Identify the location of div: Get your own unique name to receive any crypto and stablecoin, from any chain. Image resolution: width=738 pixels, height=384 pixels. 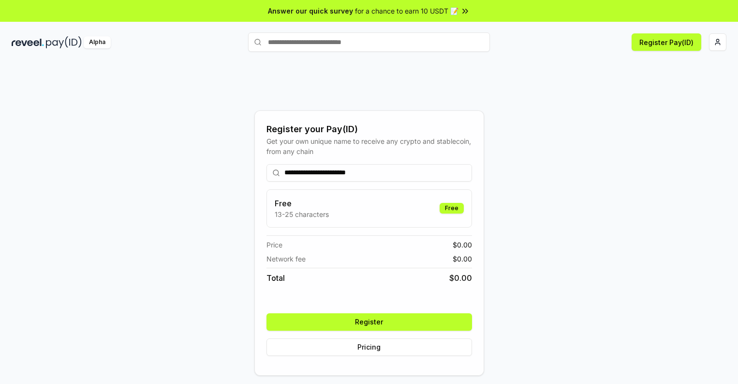
(369, 146).